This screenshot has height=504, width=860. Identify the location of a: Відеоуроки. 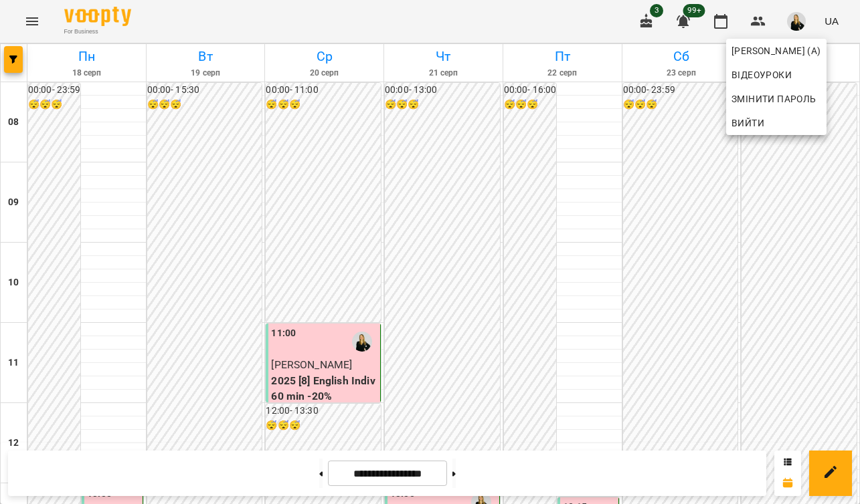
(761, 75).